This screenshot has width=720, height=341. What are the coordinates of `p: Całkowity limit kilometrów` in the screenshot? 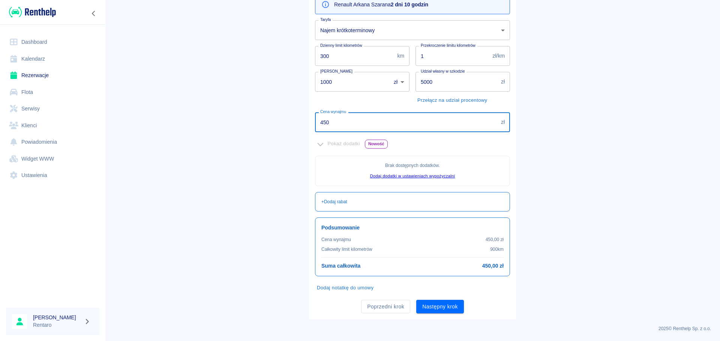 It's located at (347, 250).